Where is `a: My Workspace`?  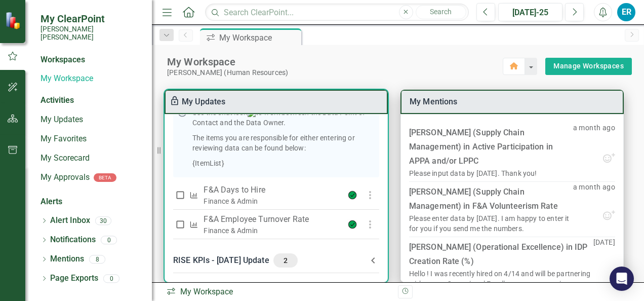
a: My Workspace is located at coordinates (91, 79).